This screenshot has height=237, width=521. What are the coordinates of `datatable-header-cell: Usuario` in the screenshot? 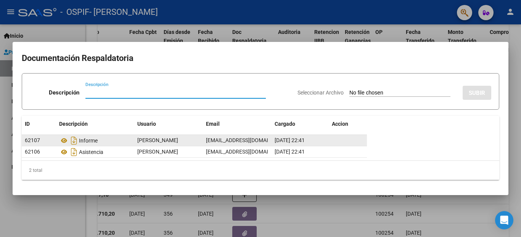 It's located at (169, 124).